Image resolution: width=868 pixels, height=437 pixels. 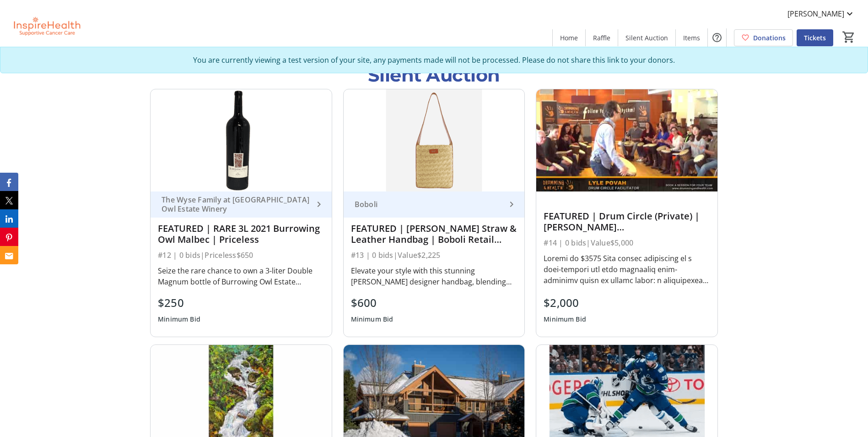 What do you see at coordinates (46, 27) in the screenshot?
I see `img: InspireHealth Supportive Cancer Care's Logo` at bounding box center [46, 27].